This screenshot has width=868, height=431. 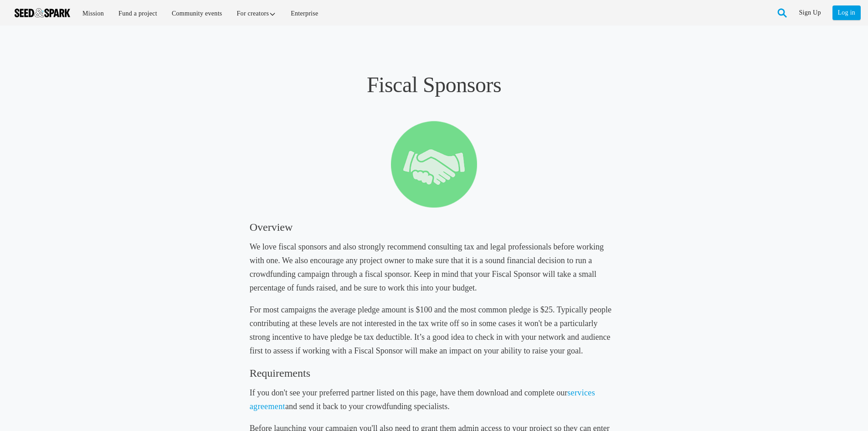 I want to click on h5: For most campaigns the average pledge amount is $100 and the most common pledge is $25. Typically..., so click(x=434, y=330).